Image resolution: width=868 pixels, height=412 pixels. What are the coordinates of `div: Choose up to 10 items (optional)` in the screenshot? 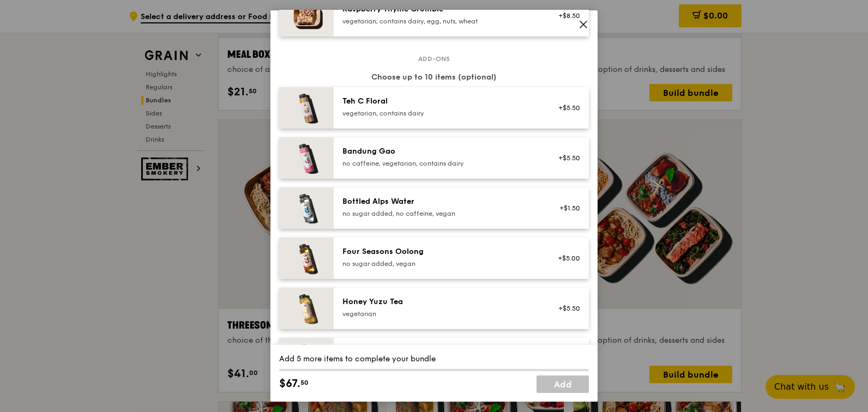 It's located at (434, 78).